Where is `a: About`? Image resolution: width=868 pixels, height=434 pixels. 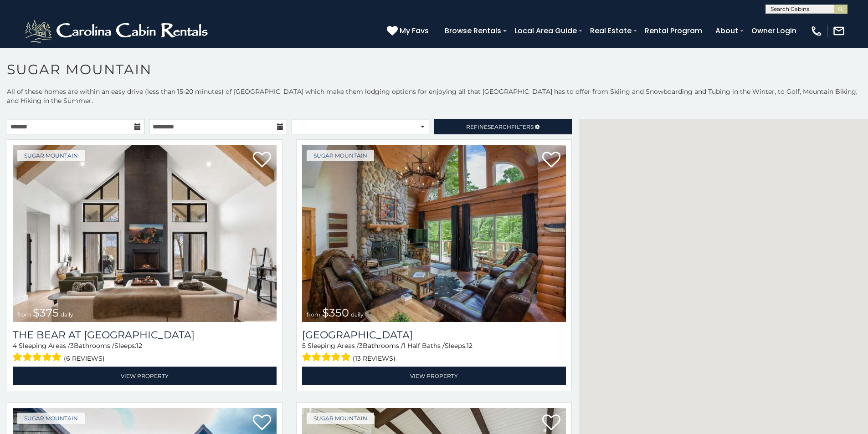
a: About is located at coordinates (727, 30).